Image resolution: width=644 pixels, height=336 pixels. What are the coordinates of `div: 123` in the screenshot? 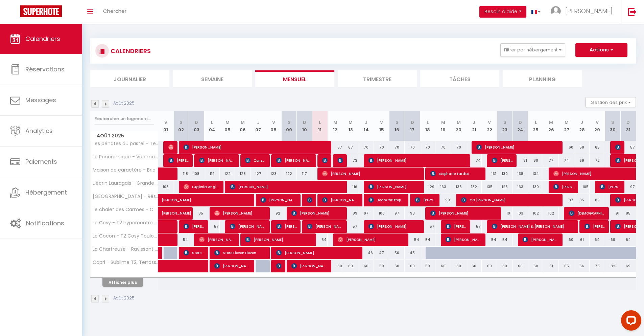 It's located at (505, 187).